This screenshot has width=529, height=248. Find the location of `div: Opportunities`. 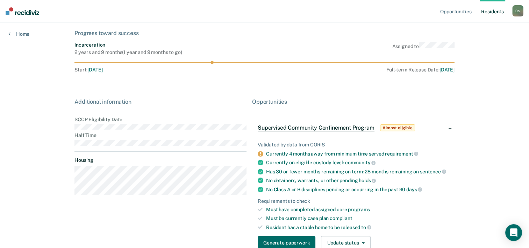

div: Opportunities is located at coordinates (353, 101).